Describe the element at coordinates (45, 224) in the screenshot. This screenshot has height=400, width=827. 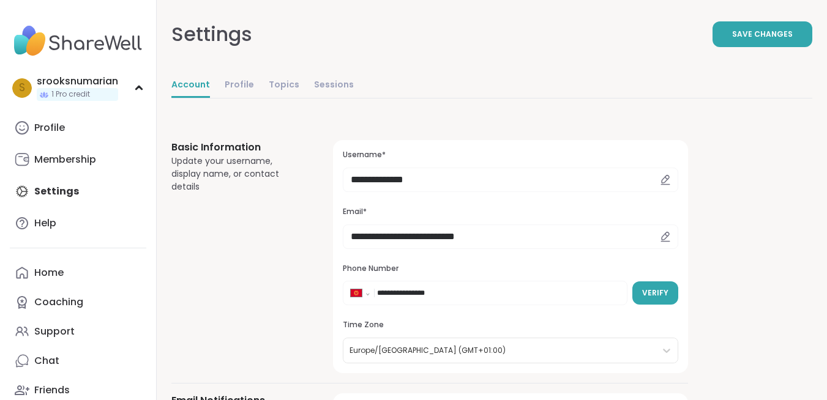
I see `div: Help` at that location.